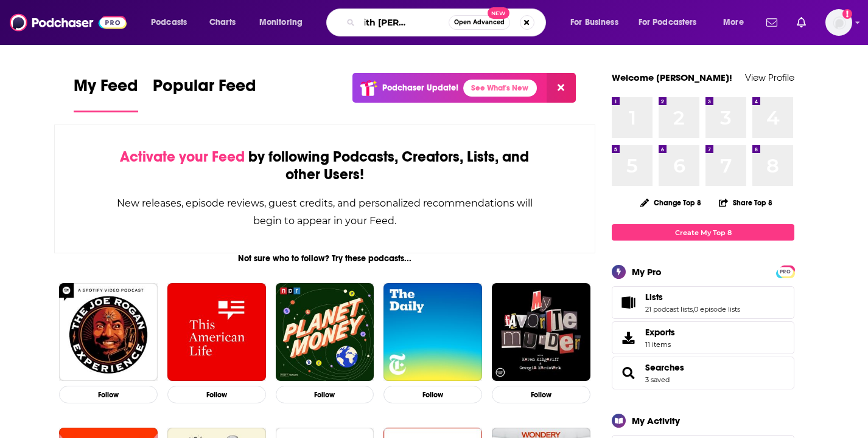 The width and height of the screenshot is (868, 438). What do you see at coordinates (109, 332) in the screenshot?
I see `img: The Joe Rogan Experience` at bounding box center [109, 332].